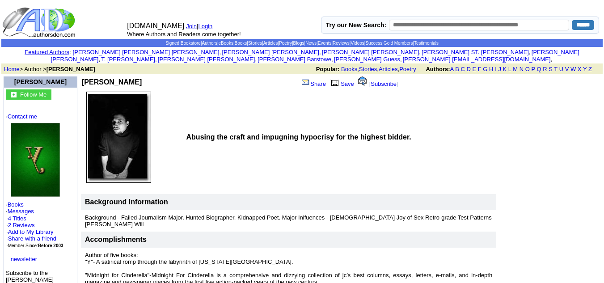  I want to click on a: Messages, so click(21, 211).